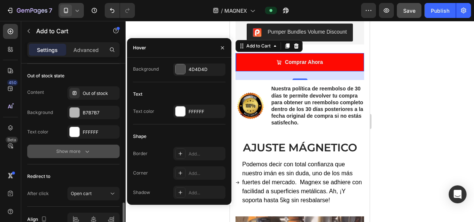 The height and width of the screenshot is (222, 474). What do you see at coordinates (73, 151) in the screenshot?
I see `button: Show more` at bounding box center [73, 151].